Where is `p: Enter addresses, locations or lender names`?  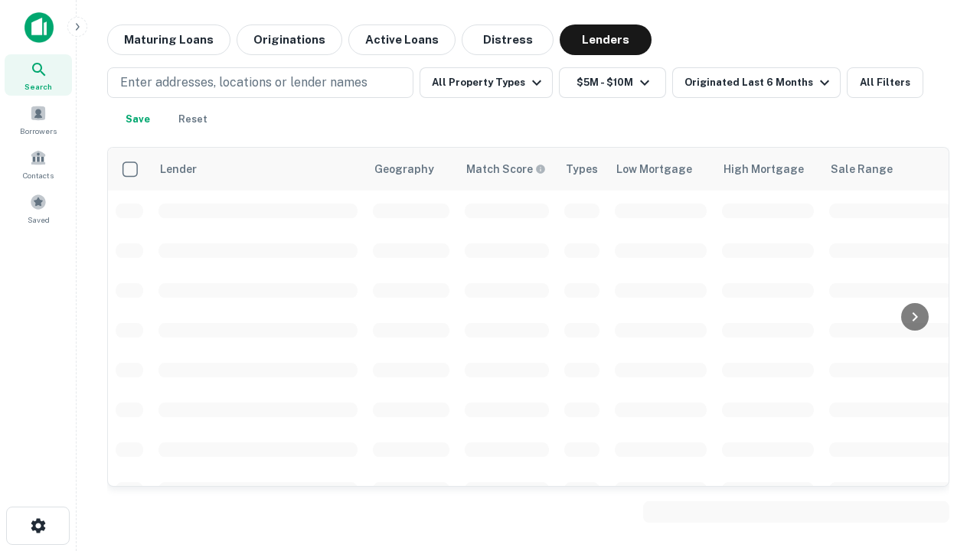
p: Enter addresses, locations or lender names is located at coordinates (243, 82).